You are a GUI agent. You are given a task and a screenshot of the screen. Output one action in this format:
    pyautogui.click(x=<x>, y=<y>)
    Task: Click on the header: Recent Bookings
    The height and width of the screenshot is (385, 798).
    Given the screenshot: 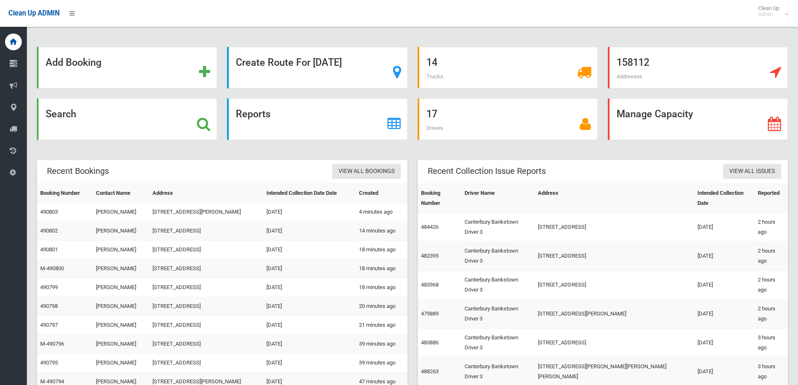 What is the action you would take?
    pyautogui.click(x=78, y=171)
    